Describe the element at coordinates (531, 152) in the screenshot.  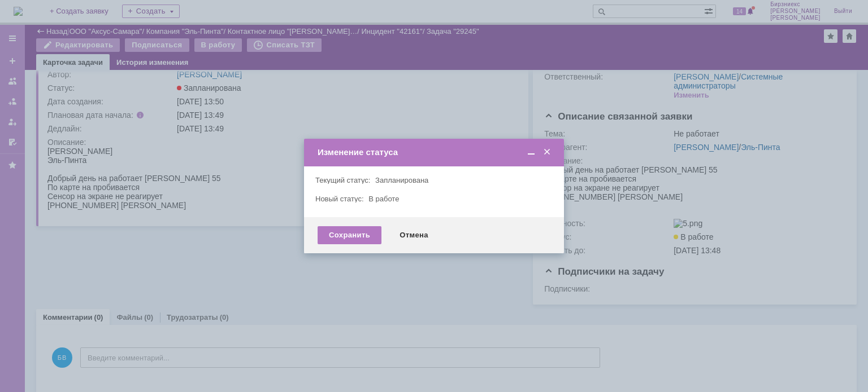
I see `span: Свернуть (Ctrl + M)` at that location.